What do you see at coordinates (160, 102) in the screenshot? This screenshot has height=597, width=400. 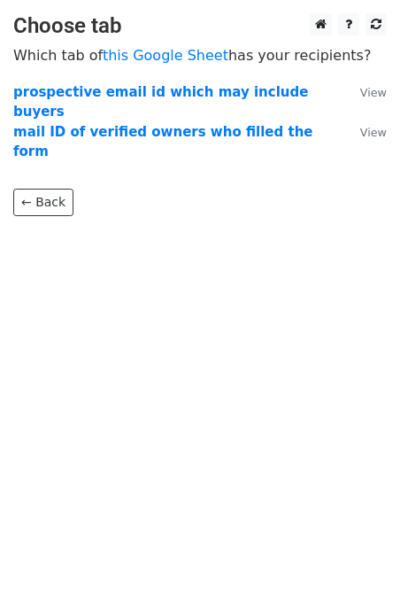 I see `a: prospective email id which may include buyers` at bounding box center [160, 102].